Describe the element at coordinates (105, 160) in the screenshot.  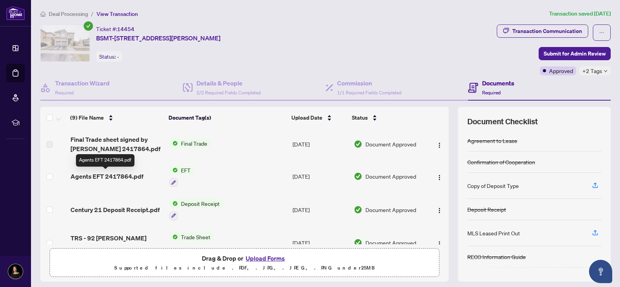
I see `div: Agents EFT 2417864.pdf` at that location.